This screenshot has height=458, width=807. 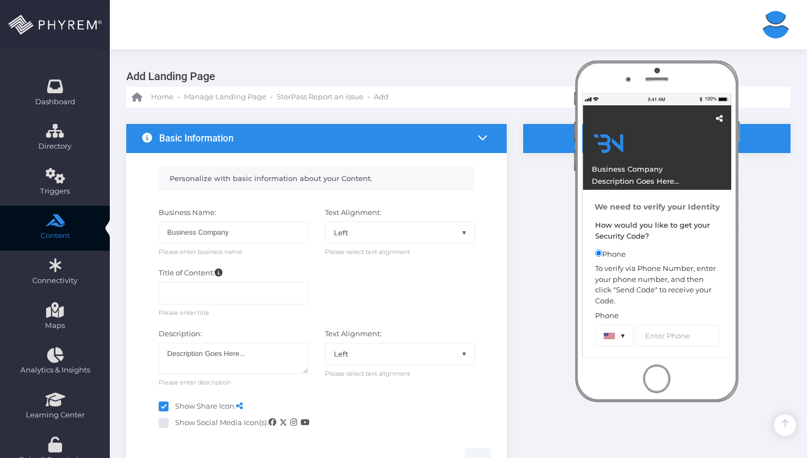 What do you see at coordinates (55, 281) in the screenshot?
I see `span: Connectivity` at bounding box center [55, 281].